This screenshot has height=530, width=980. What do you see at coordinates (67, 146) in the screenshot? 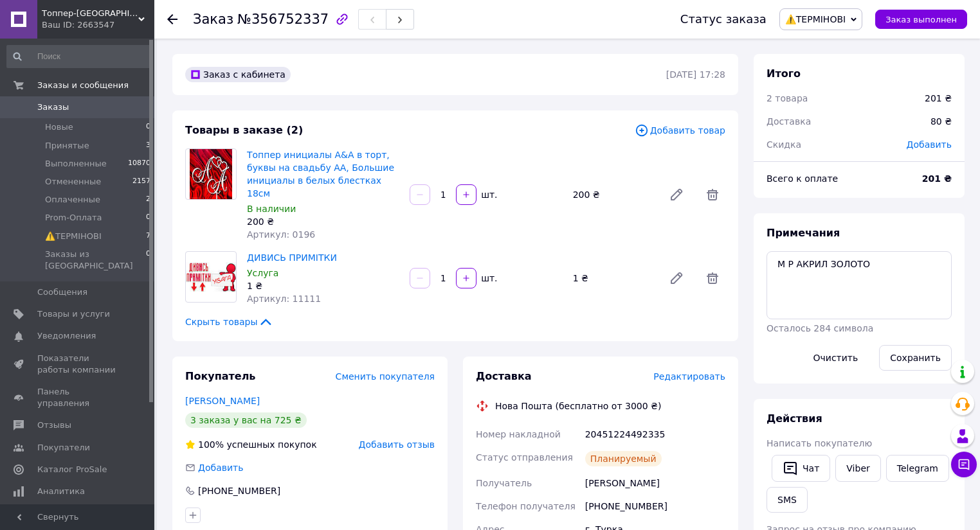
I see `span: Принятые` at bounding box center [67, 146].